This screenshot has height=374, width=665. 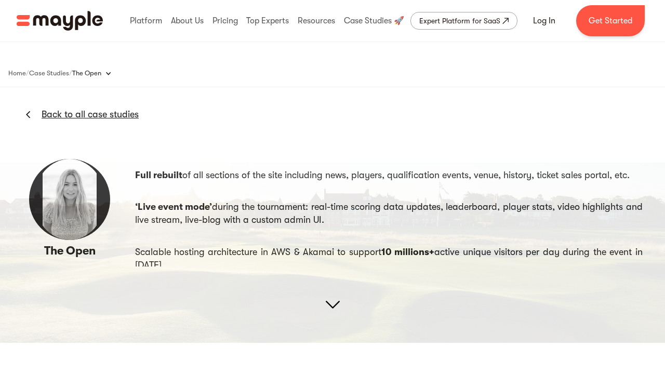 I want to click on img: Mayple logo, so click(x=60, y=21).